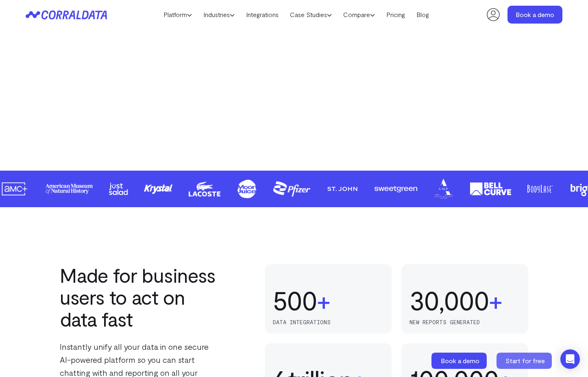 The height and width of the screenshot is (377, 588). Describe the element at coordinates (311, 14) in the screenshot. I see `a: Case Studies` at that location.